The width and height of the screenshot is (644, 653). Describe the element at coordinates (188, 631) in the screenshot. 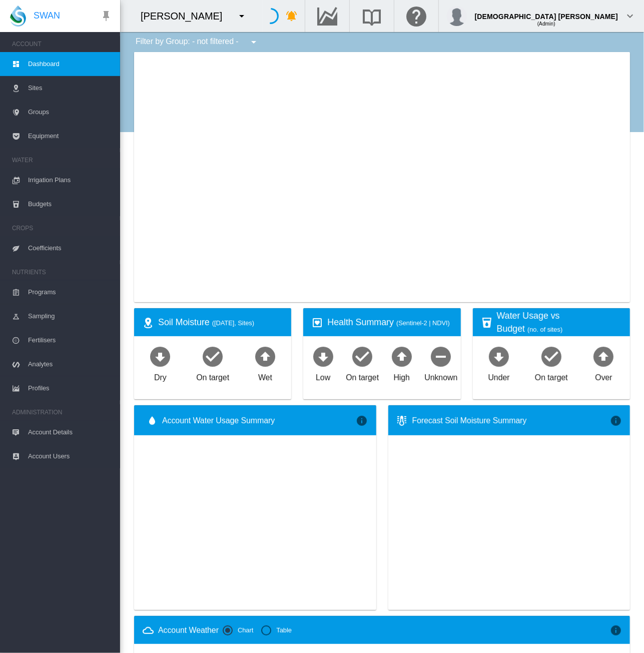

I see `div: Account Weather` at that location.